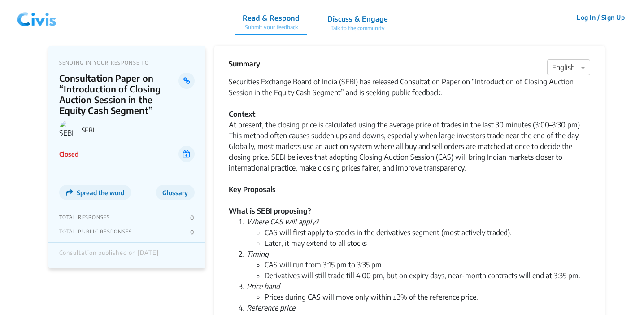 This screenshot has height=315, width=644. What do you see at coordinates (270, 211) in the screenshot?
I see `strong: What is SEBI proposing?` at bounding box center [270, 211].